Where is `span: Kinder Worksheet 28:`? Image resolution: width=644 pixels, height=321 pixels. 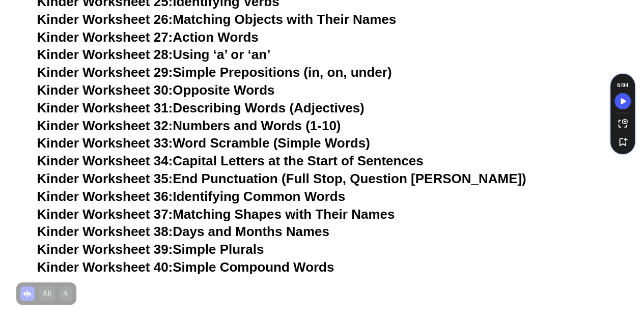 span: Kinder Worksheet 28: is located at coordinates (105, 55).